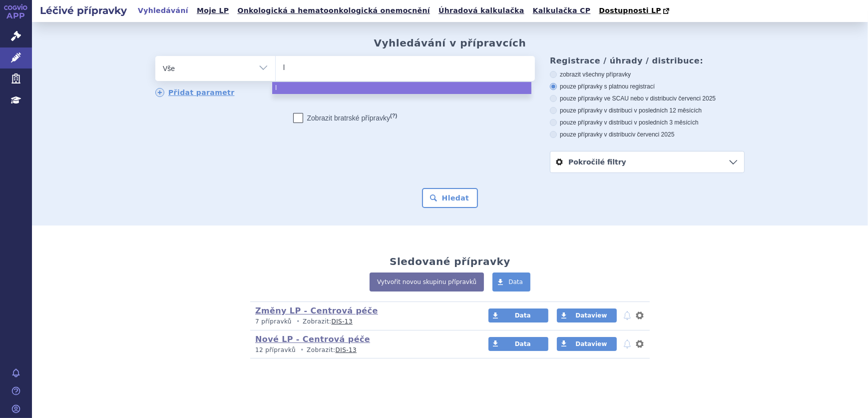 The height and width of the screenshot is (418, 868). Describe the element at coordinates (402, 88) in the screenshot. I see `li: l` at that location.